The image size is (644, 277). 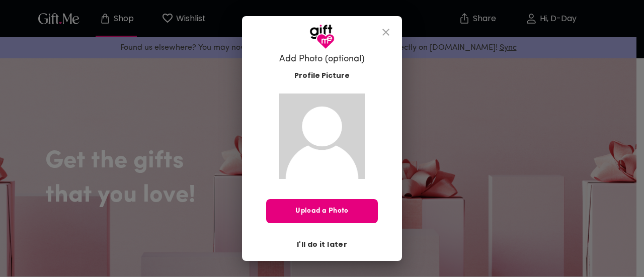 What do you see at coordinates (322, 211) in the screenshot?
I see `button: Upload a Photo` at bounding box center [322, 211].